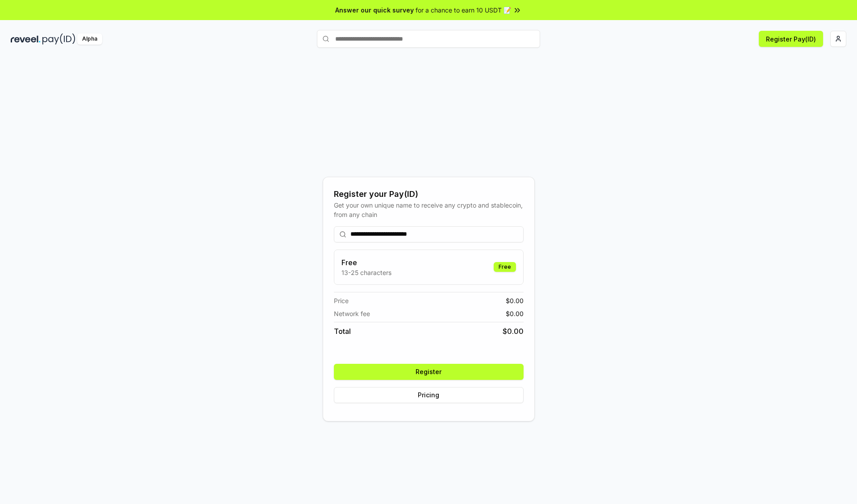 The image size is (857, 504). I want to click on span: Price, so click(340, 300).